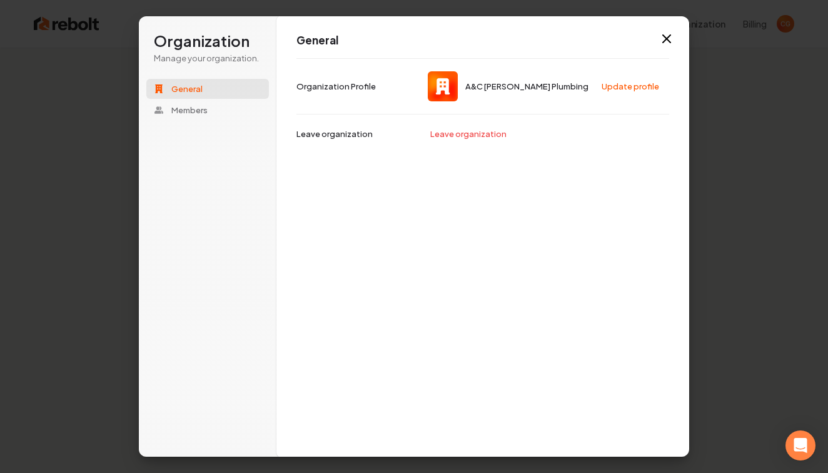  Describe the element at coordinates (208, 41) in the screenshot. I see `h1: Organization` at that location.